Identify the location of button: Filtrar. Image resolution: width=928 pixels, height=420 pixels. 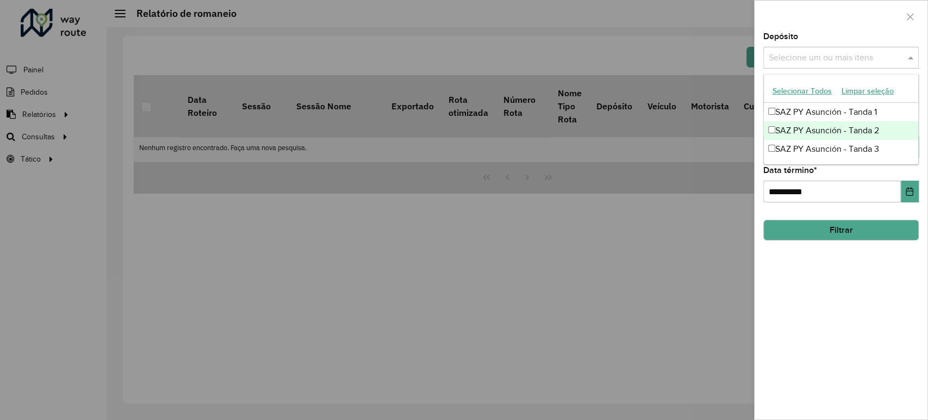
(841, 230).